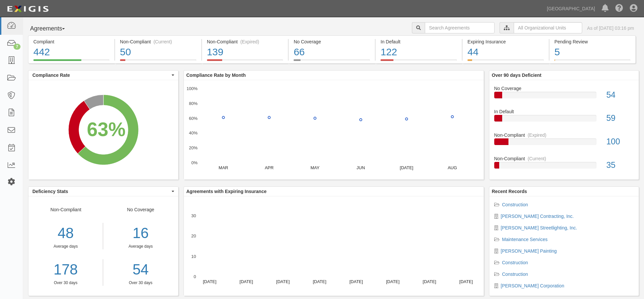  What do you see at coordinates (141, 233) in the screenshot?
I see `div: 16` at bounding box center [141, 233].